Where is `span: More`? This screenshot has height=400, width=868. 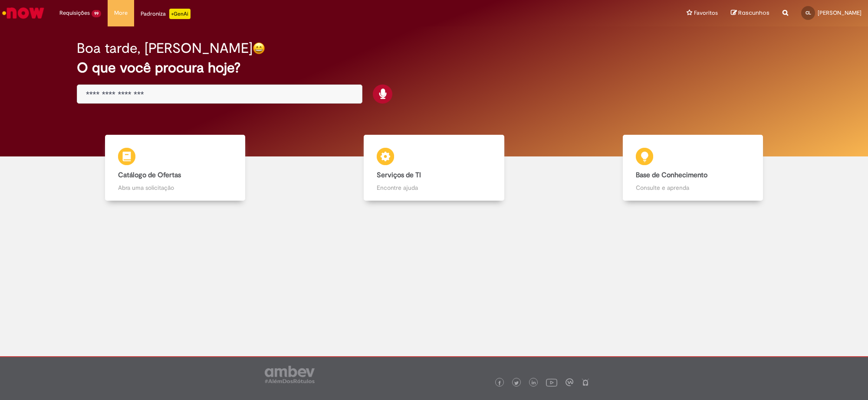
span: More is located at coordinates (121, 13).